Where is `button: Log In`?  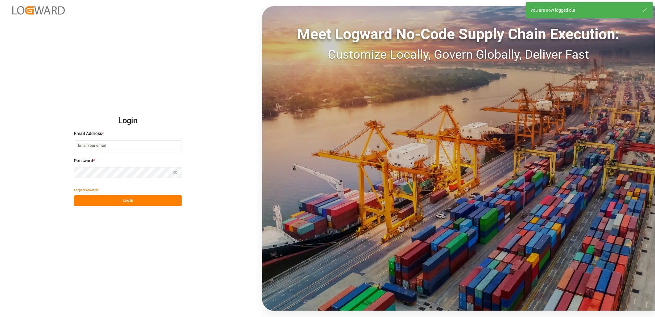 button: Log In is located at coordinates (128, 200).